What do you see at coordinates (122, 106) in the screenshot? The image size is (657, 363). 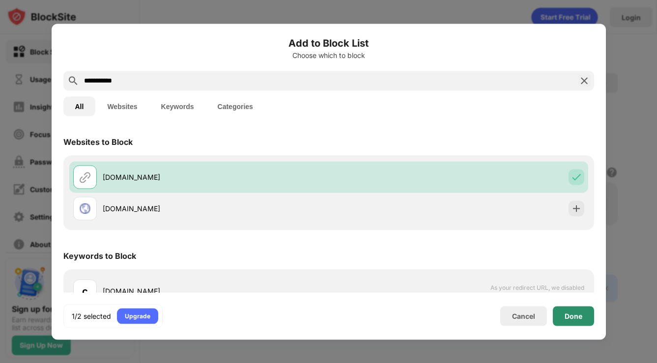 I see `button: Websites` at bounding box center [122, 106].